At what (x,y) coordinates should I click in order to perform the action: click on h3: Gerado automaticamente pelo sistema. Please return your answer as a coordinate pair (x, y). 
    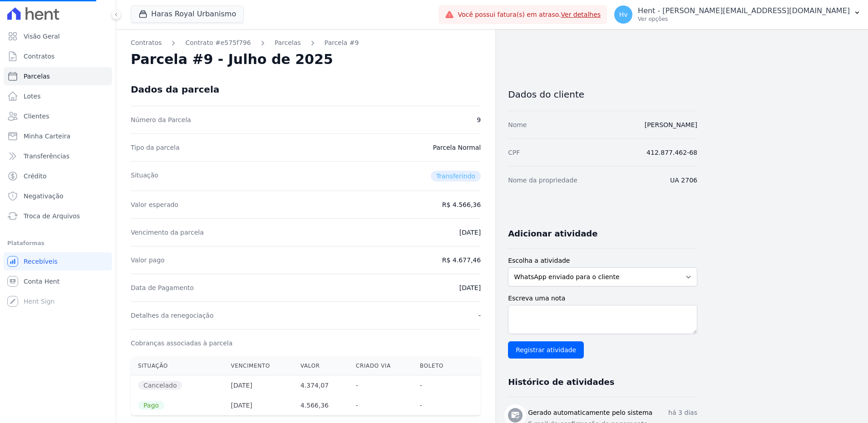
    Looking at the image, I should click on (590, 412).